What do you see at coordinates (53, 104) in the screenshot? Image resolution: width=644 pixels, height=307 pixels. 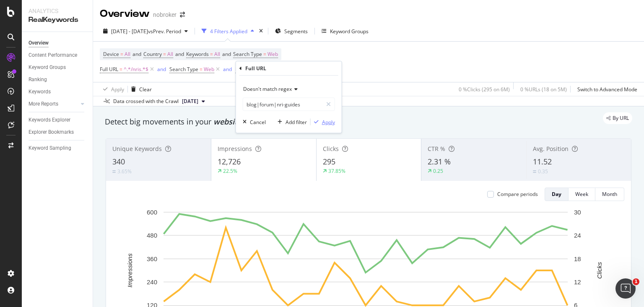 I see `a: More Reports` at bounding box center [53, 104].